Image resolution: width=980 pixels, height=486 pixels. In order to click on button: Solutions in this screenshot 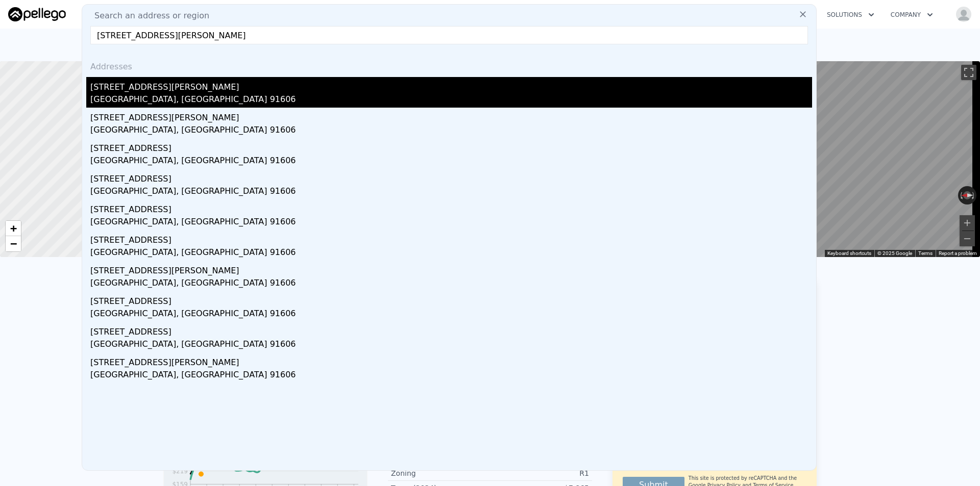, I will do `click(850, 15)`.